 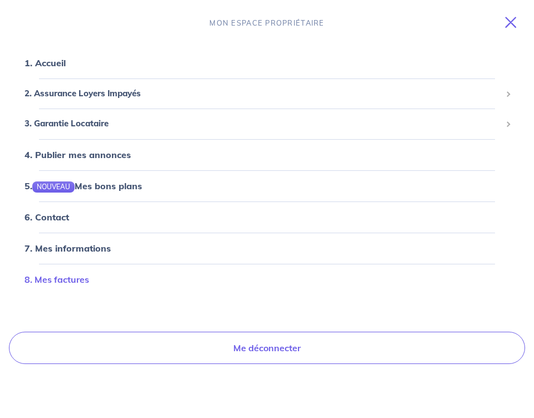 What do you see at coordinates (267, 248) in the screenshot?
I see `div: 7. Mes informations` at bounding box center [267, 248].